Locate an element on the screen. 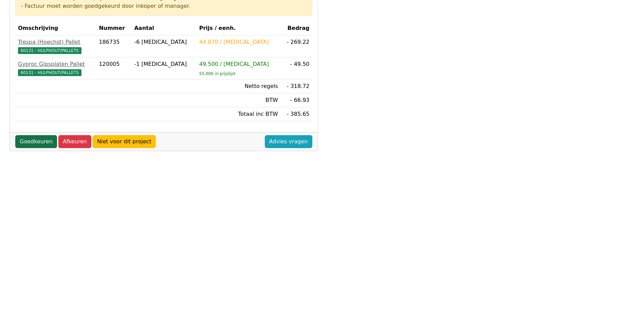 Image resolution: width=644 pixels, height=324 pixels. a: Afkeuren is located at coordinates (75, 141).